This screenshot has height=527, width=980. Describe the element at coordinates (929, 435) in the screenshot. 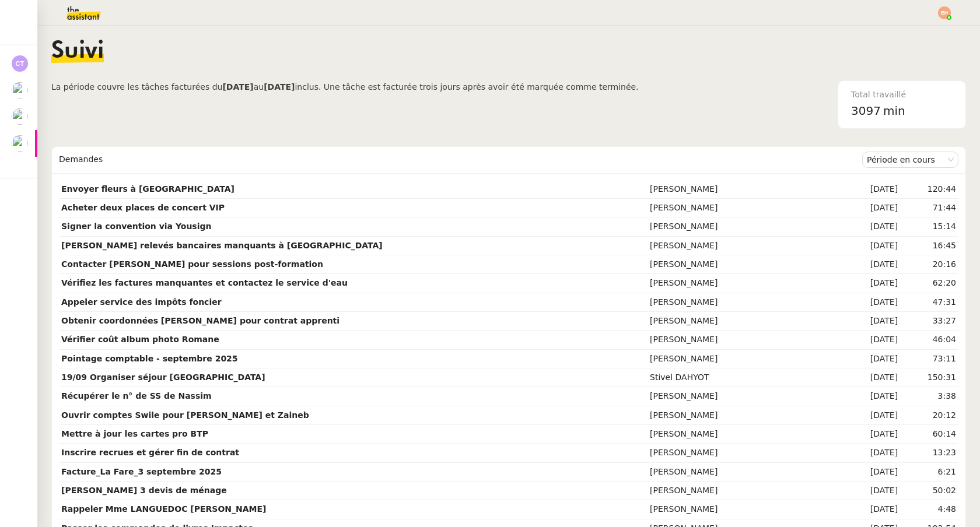

I see `td: 60:14` at that location.